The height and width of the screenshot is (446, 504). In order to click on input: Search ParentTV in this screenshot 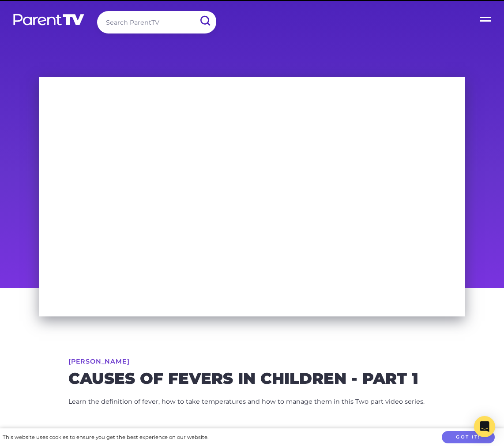, I will do `click(157, 22)`.